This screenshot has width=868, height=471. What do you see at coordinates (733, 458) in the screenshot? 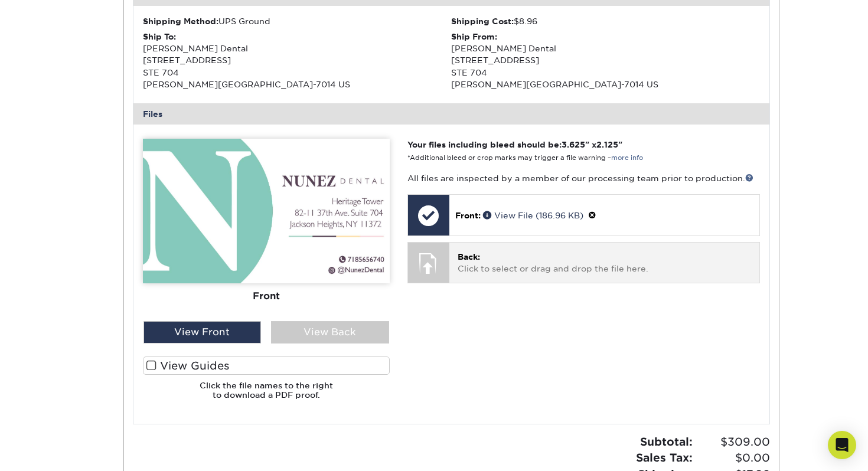
I see `span: $0.00` at bounding box center [733, 458].